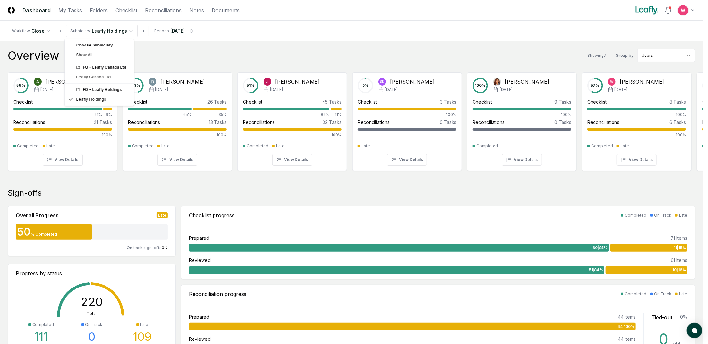 The height and width of the screenshot is (344, 708). I want to click on div: Leafly Holdings, so click(91, 99).